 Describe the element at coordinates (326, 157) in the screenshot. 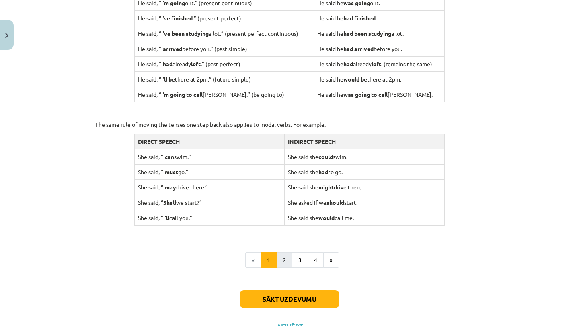

I see `strong: could` at that location.